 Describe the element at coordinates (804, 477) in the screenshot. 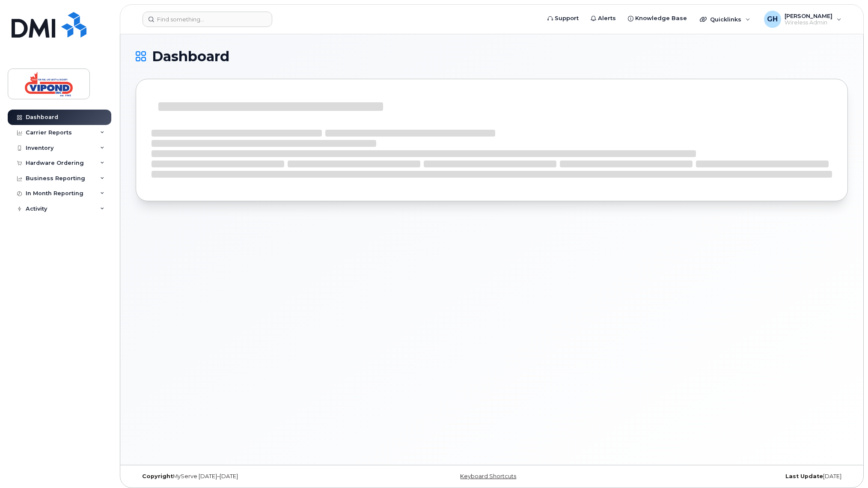

I see `strong: Last Update` at that location.